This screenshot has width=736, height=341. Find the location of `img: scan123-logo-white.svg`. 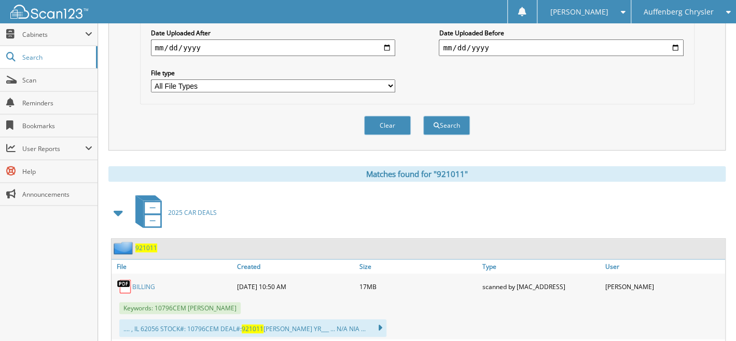

img: scan123-logo-white.svg is located at coordinates (49, 11).